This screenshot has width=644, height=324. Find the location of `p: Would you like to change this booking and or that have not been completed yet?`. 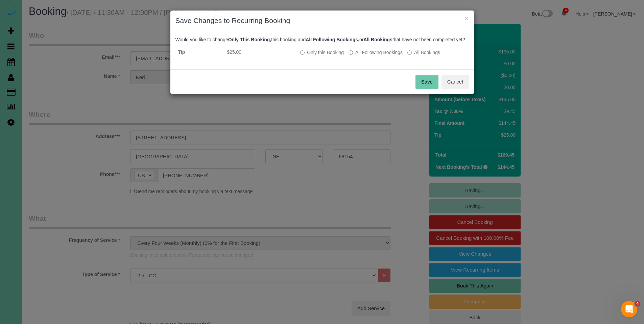

p: Would you like to change this booking and or that have not been completed yet? is located at coordinates (322, 40).